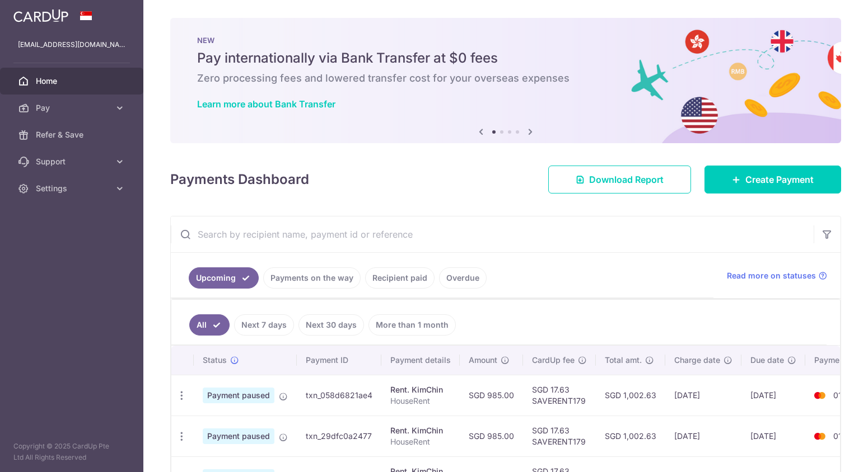 This screenshot has width=868, height=472. What do you see at coordinates (492, 234) in the screenshot?
I see `input: Search by recipient name, payment id or reference` at bounding box center [492, 234].